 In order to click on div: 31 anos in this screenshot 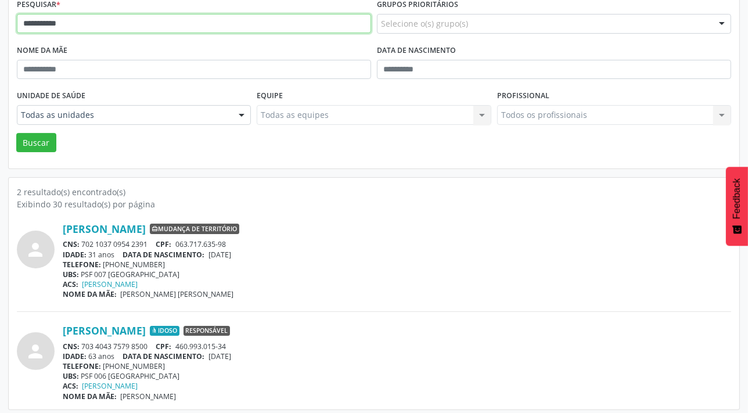, I will do `click(397, 255)`.